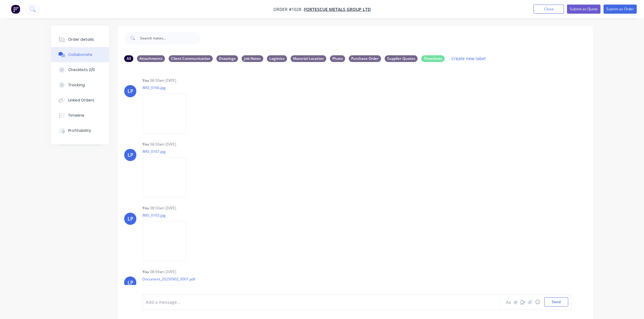  I want to click on p: IMG_0165.jpg, so click(168, 215).